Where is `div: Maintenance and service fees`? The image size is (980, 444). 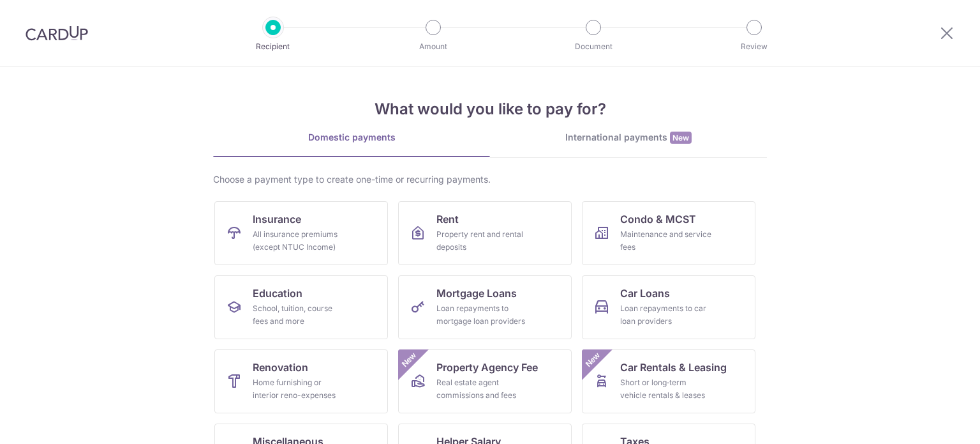 div: Maintenance and service fees is located at coordinates (666, 241).